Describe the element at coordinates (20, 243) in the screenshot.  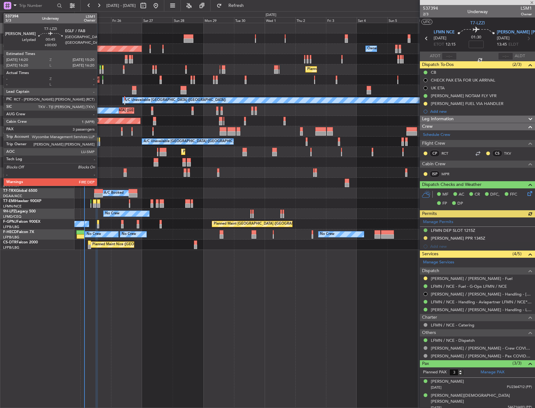
I see `a: CS-DTRFalcon 2000` at that location.